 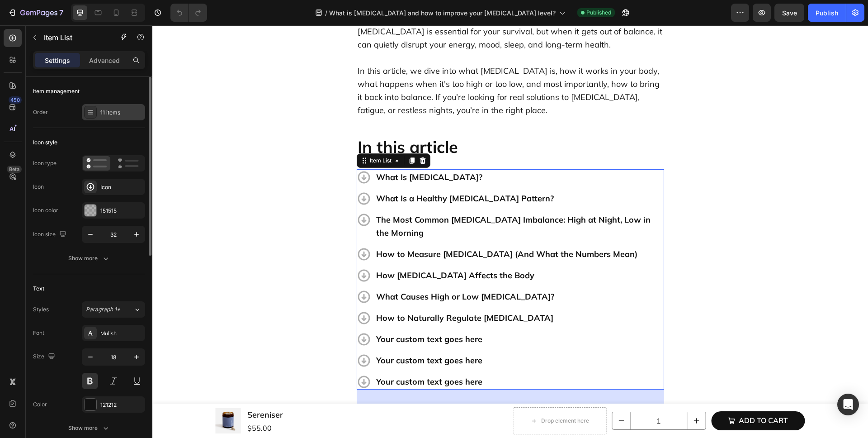 I want to click on button: increment, so click(x=544, y=395).